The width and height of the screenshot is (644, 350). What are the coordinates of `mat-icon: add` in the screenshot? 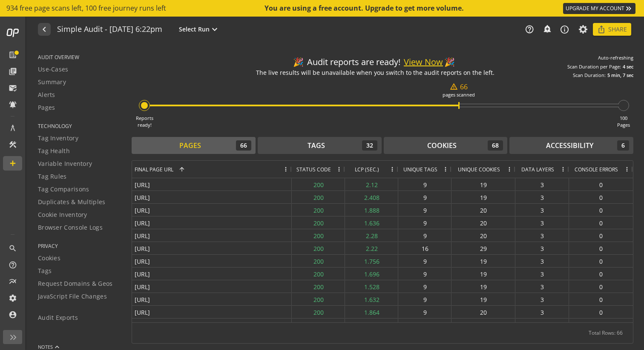 It's located at (13, 163).